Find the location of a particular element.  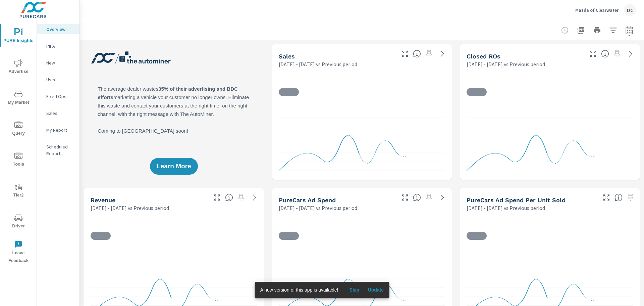

span: Learn More is located at coordinates (174, 166).